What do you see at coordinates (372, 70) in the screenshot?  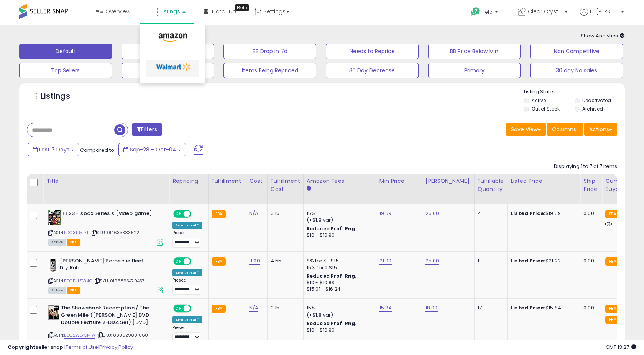 I see `button: 30 Day Decrease` at bounding box center [372, 70].